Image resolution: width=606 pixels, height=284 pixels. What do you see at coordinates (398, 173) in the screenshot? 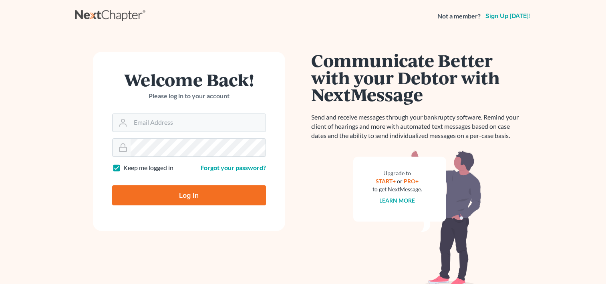
I see `div: Upgrade to` at bounding box center [398, 173].